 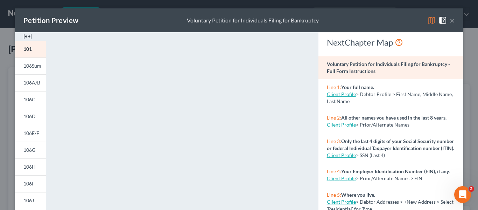 I want to click on img: expand-e0f6d898513216a626fdd78e52531dac95497ffd26381d4c15ee2fc46db09dca.svg, so click(x=28, y=36).